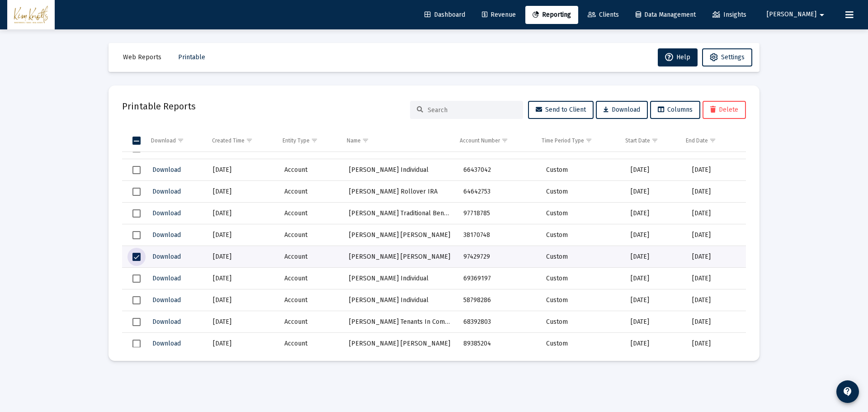 The width and height of the screenshot is (868, 412). I want to click on td: Column Created Time, so click(241, 140).